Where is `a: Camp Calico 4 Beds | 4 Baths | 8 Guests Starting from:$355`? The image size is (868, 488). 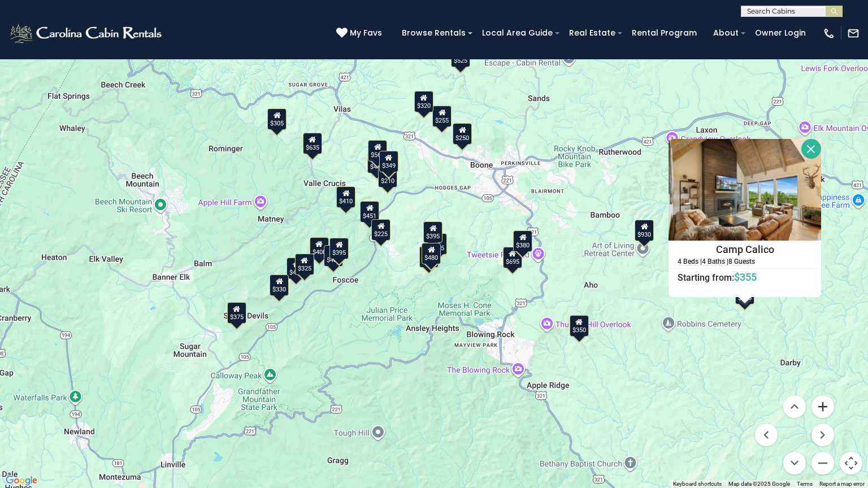
a: Camp Calico 4 Beds | 4 Baths | 8 Guests Starting from:$355 is located at coordinates (745, 262).